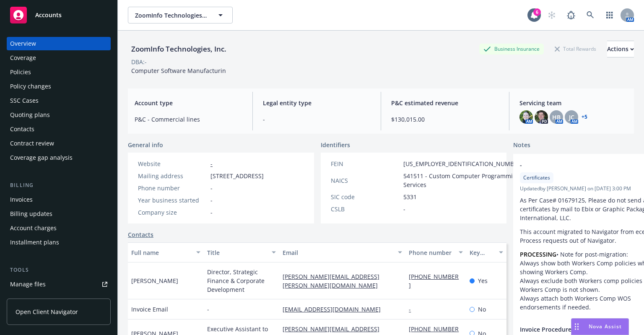 The height and width of the screenshot is (335, 644). I want to click on div: CSLB, so click(365, 209).